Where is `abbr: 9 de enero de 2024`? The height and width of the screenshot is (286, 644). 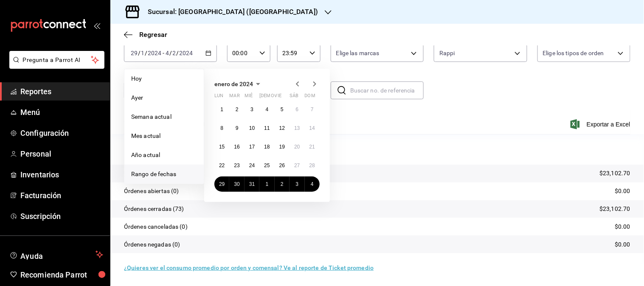
abbr: 9 de enero de 2024 is located at coordinates (237, 128).